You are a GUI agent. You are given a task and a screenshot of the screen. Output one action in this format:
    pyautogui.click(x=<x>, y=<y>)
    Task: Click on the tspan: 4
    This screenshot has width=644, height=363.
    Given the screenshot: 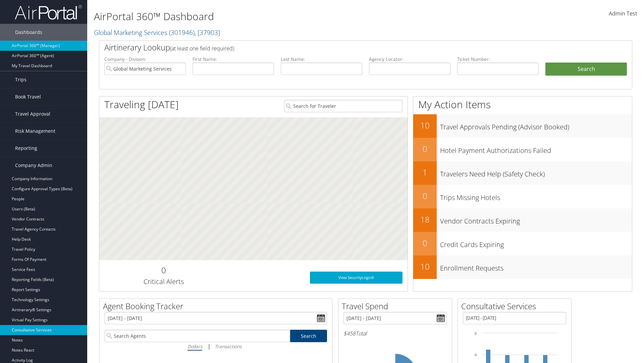 What is the action you would take?
    pyautogui.click(x=476, y=354)
    